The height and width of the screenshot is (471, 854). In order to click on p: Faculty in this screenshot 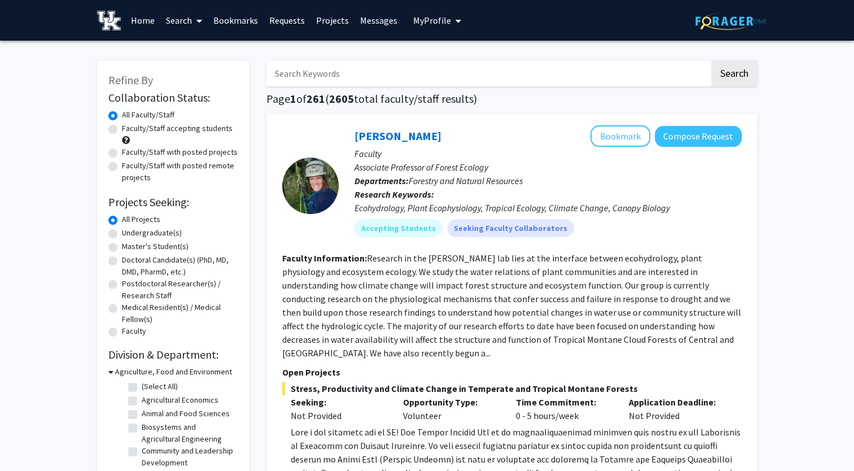, I will do `click(548, 154)`.